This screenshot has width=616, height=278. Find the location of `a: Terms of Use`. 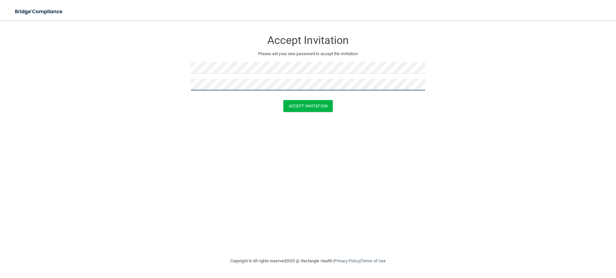

a: Terms of Use is located at coordinates (373, 261).